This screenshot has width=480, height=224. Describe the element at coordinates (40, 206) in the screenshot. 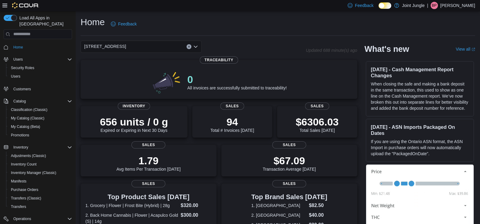

I see `span: Transfers` at that location.